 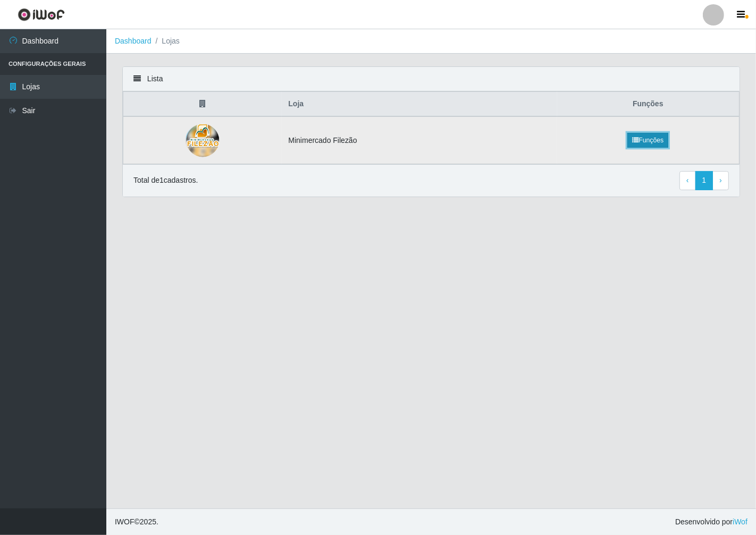 I want to click on a: Previous, so click(x=687, y=181).